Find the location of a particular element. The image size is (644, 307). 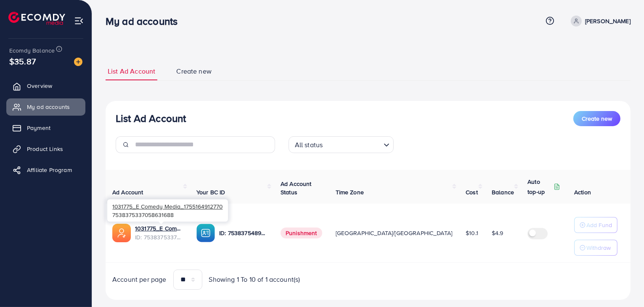

h3: List Ad Account is located at coordinates (150, 118).